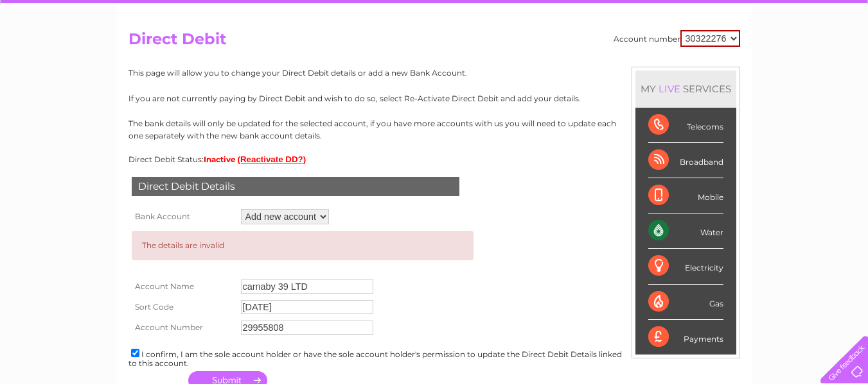 The width and height of the screenshot is (868, 384). What do you see at coordinates (183, 217) in the screenshot?
I see `th: Bank Account` at bounding box center [183, 217].